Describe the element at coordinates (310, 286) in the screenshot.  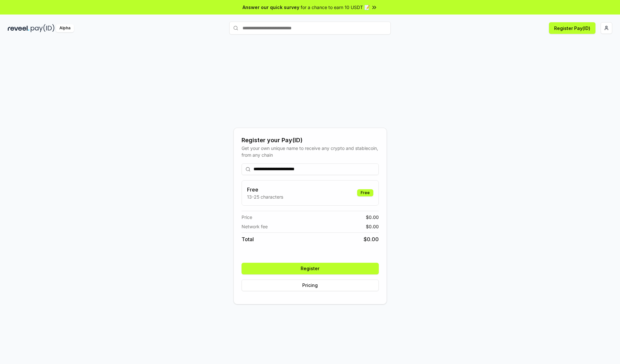
I see `button: Pricing` at that location.